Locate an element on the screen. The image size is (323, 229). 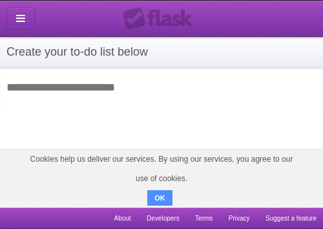
button: OK is located at coordinates (160, 198).